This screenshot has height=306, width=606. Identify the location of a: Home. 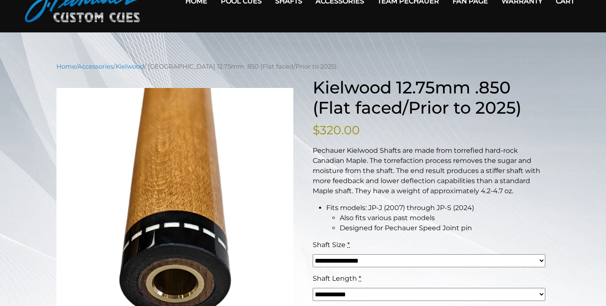
(66, 67).